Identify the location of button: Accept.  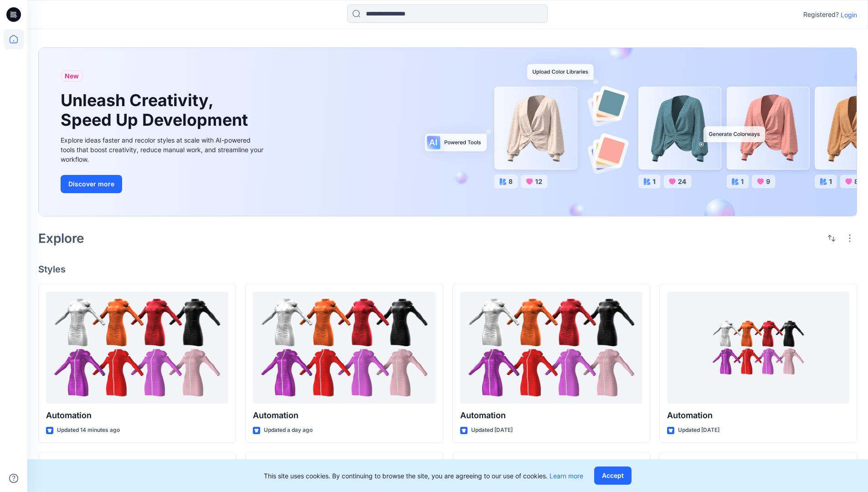
(613, 475).